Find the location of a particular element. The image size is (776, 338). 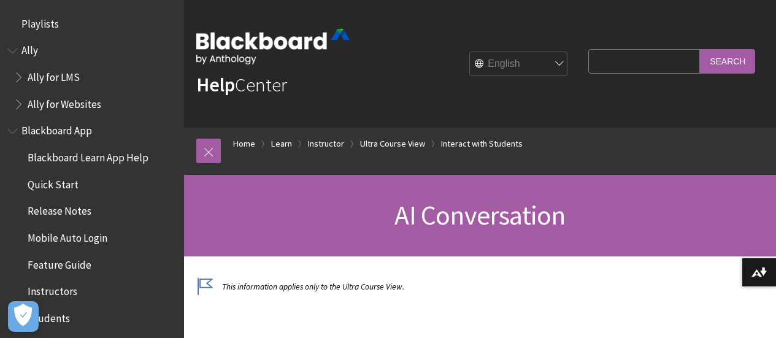

span: Playlists is located at coordinates (40, 21).